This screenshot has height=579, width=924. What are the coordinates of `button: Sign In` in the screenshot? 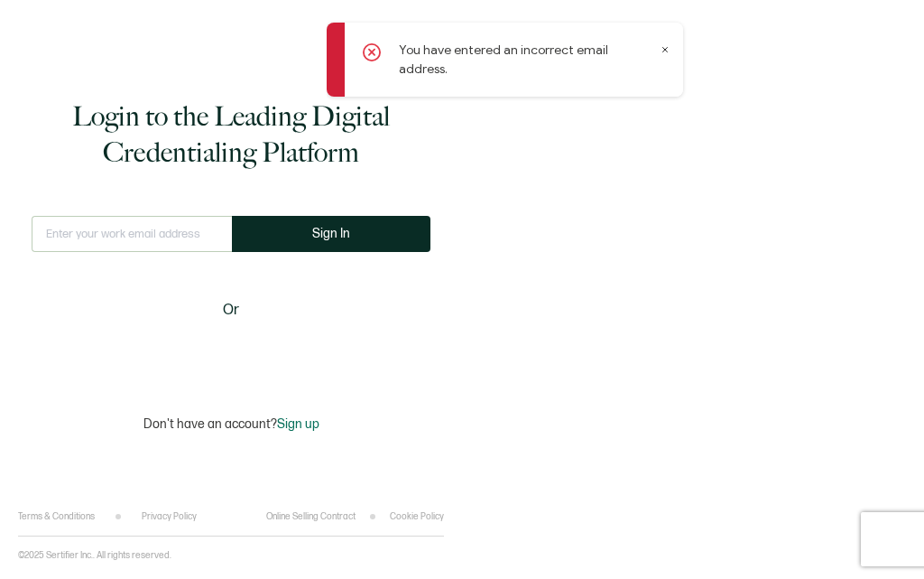 It's located at (331, 234).